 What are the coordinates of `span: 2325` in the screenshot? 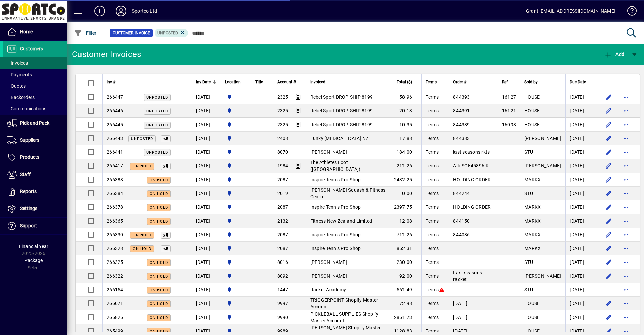 It's located at (283, 97).